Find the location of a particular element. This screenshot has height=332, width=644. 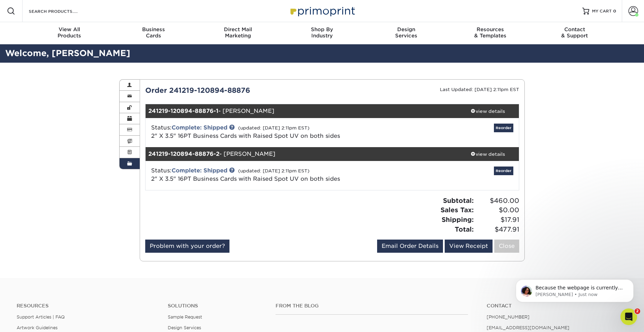

strong: Subtotal: is located at coordinates (458, 200).